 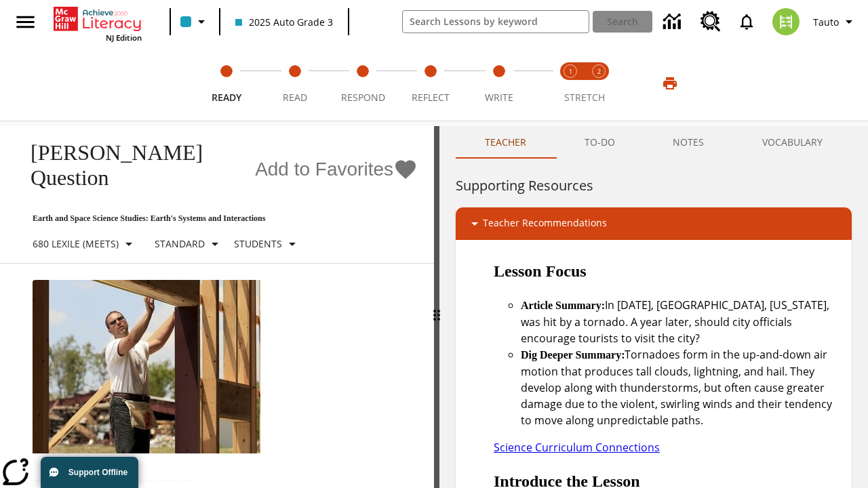 What do you see at coordinates (496, 22) in the screenshot?
I see `input: search field` at bounding box center [496, 22].